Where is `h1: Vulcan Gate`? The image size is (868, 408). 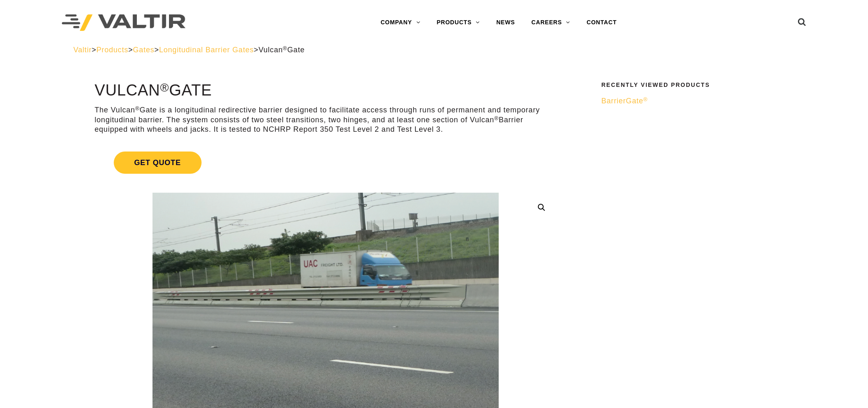 h1: Vulcan Gate is located at coordinates (325, 90).